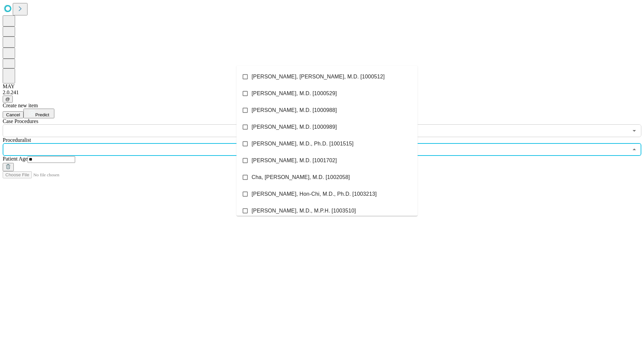 The width and height of the screenshot is (644, 362). I want to click on button: Open, so click(634, 131).